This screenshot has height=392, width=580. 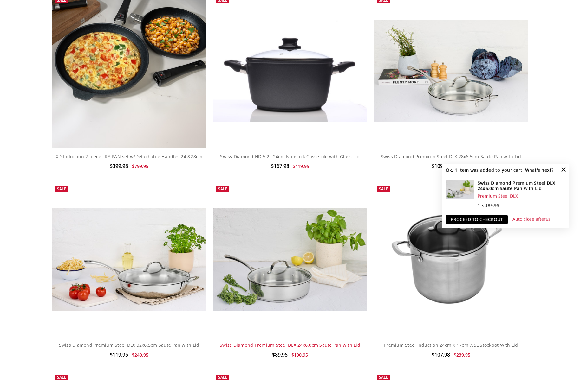 What do you see at coordinates (547, 219) in the screenshot?
I see `span: 6` at bounding box center [547, 219].